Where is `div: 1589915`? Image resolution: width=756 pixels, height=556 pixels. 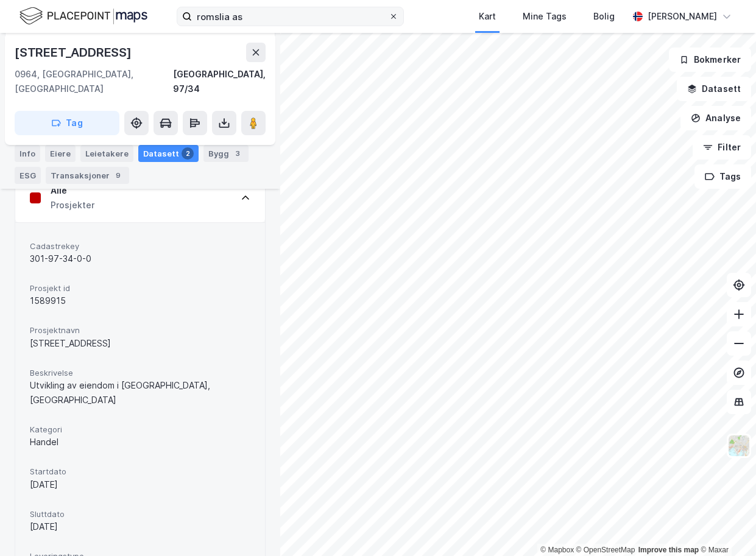 div: 1589915 is located at coordinates (140, 301).